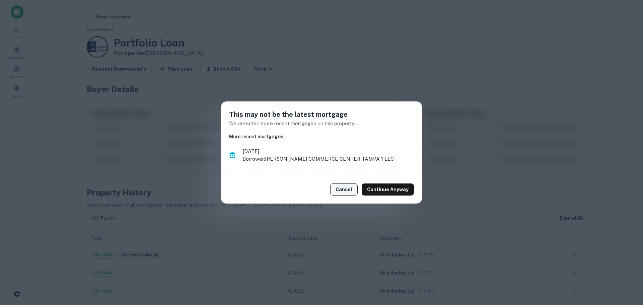 Image resolution: width=643 pixels, height=305 pixels. What do you see at coordinates (322, 124) in the screenshot?
I see `p: We detected more recent mortgages on this property.` at bounding box center [322, 124].